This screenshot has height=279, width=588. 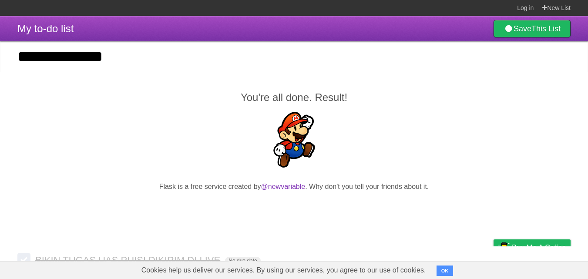 I want to click on span: Cookies help us deliver our services. By using our services, you agree to our use of cookies., so click(x=284, y=270).